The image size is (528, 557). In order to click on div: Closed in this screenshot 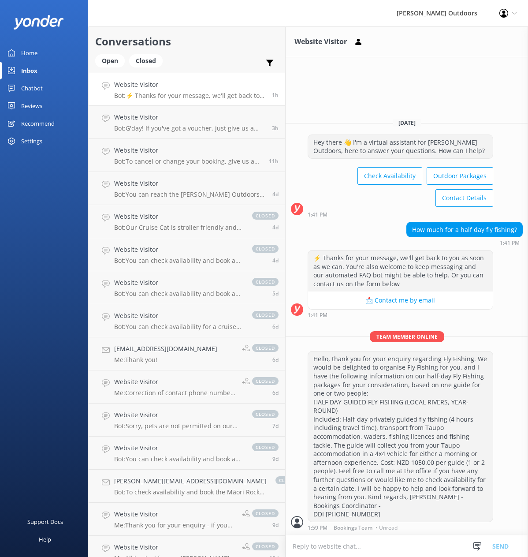, I will do `click(146, 61)`.